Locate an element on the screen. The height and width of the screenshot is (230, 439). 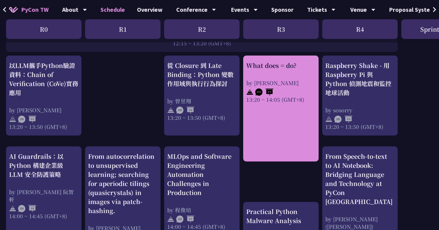
img: ENEN.5a408d1.svg is located at coordinates (264, 92).